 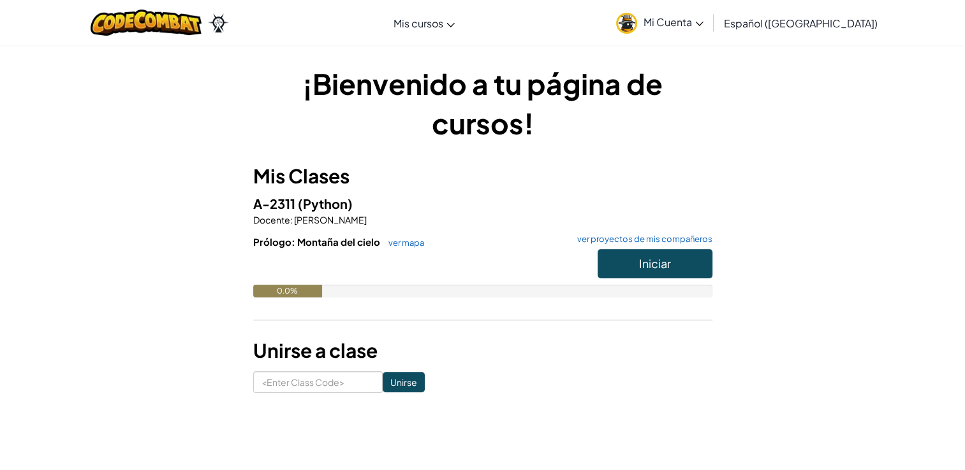 What do you see at coordinates (325, 203) in the screenshot?
I see `span: (Python)` at bounding box center [325, 203].